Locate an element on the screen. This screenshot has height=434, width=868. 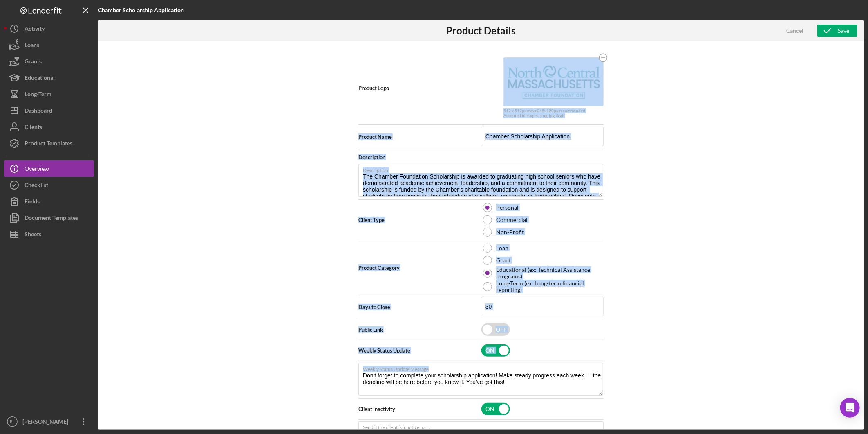
a: Long-Term is located at coordinates (49, 94).